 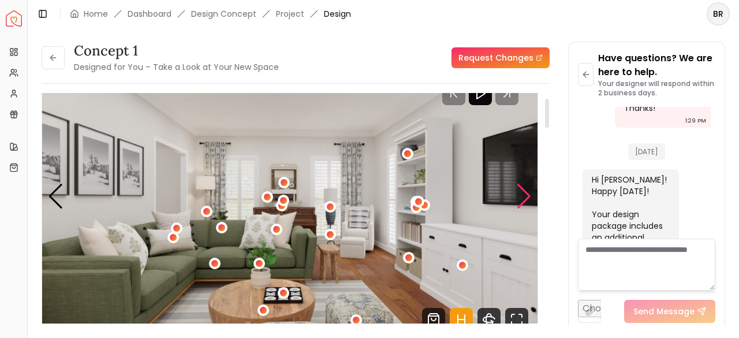 What do you see at coordinates (290, 14) in the screenshot?
I see `a: Project` at bounding box center [290, 14].